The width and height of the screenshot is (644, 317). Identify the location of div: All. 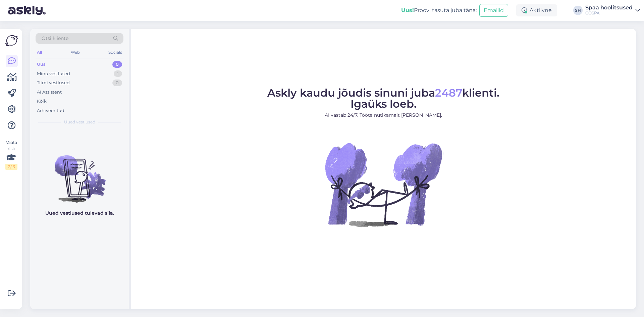
(39, 52).